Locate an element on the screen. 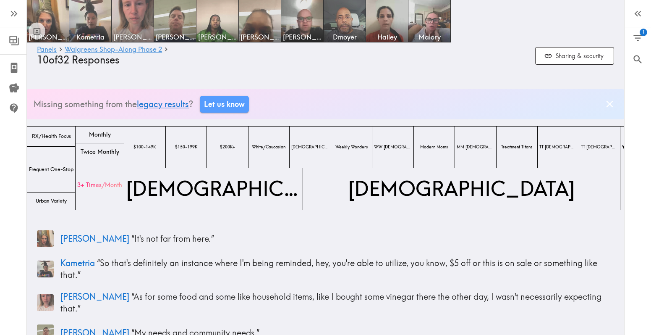  span: Malory is located at coordinates (430, 37).